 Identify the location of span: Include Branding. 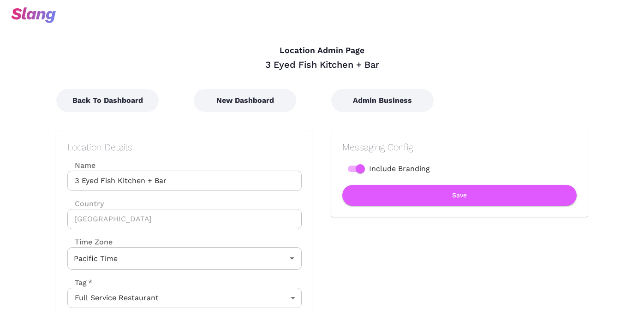
(399, 169).